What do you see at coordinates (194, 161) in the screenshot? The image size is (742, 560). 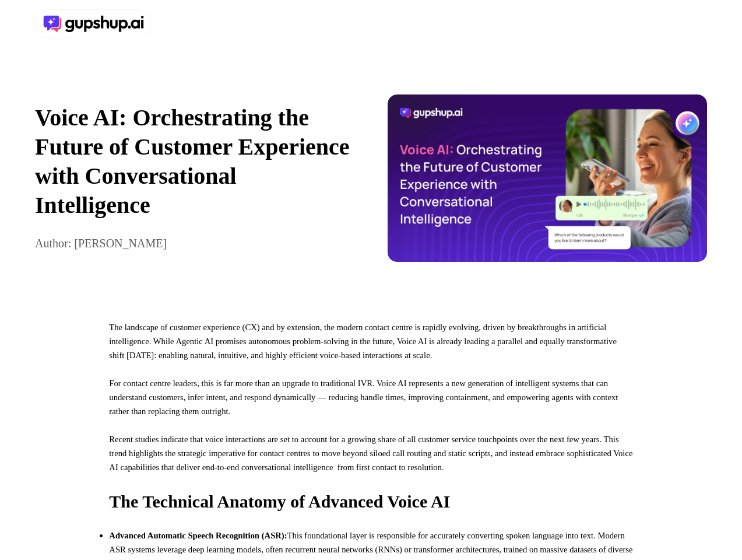 I see `p: Voice AI: Orchestrating the Future of Customer Experience with Conversational Intelligence` at bounding box center [194, 161].